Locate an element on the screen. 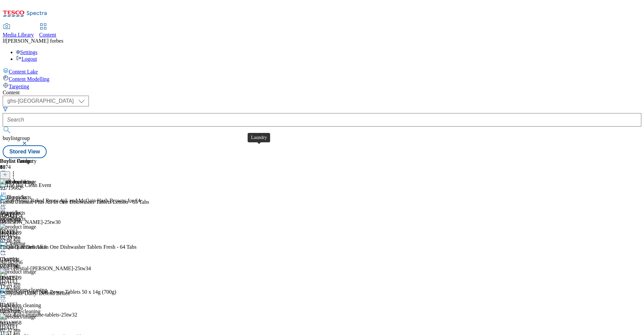 The height and width of the screenshot is (335, 644). a: Logout is located at coordinates (27, 59).